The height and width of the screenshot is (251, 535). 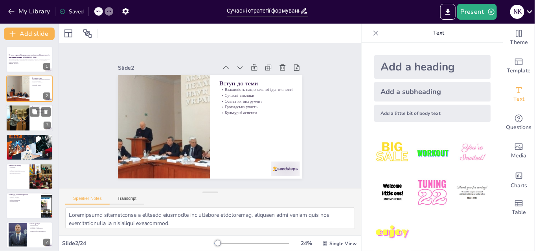 I want to click on p: Залучення молоді, so click(x=24, y=202).